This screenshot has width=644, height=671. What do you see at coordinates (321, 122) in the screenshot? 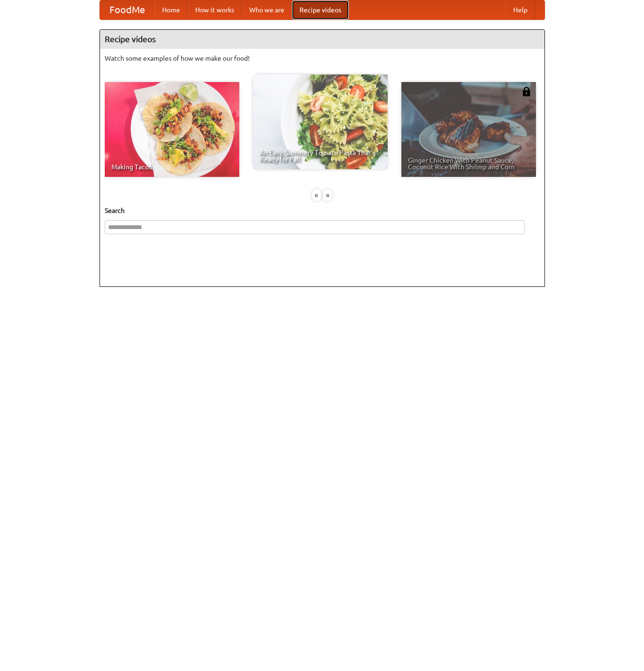
I see `a: An Easy, Summery Tomato Pasta That's Ready for Fall` at bounding box center [321, 122].